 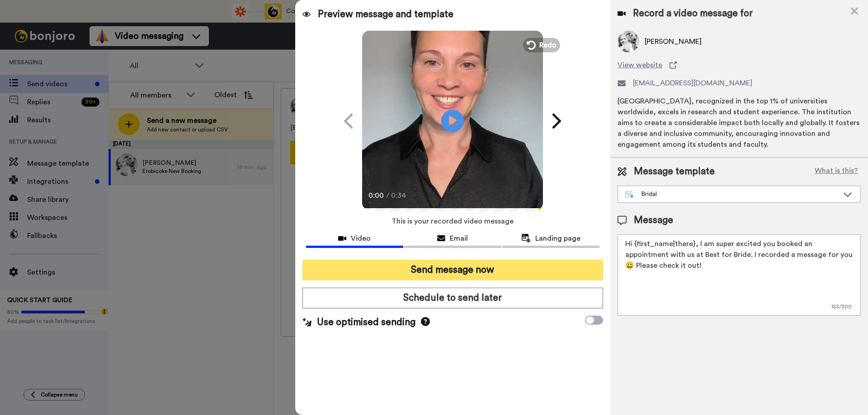 What do you see at coordinates (453, 222) in the screenshot?
I see `span: This is your recorded video message` at bounding box center [453, 222].